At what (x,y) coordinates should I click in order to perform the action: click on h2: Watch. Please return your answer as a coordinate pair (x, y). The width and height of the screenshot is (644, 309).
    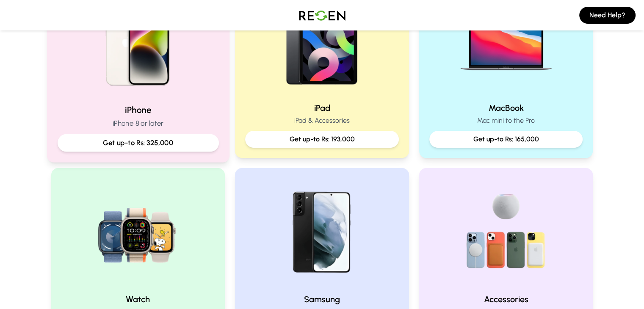
    Looking at the image, I should click on (138, 299).